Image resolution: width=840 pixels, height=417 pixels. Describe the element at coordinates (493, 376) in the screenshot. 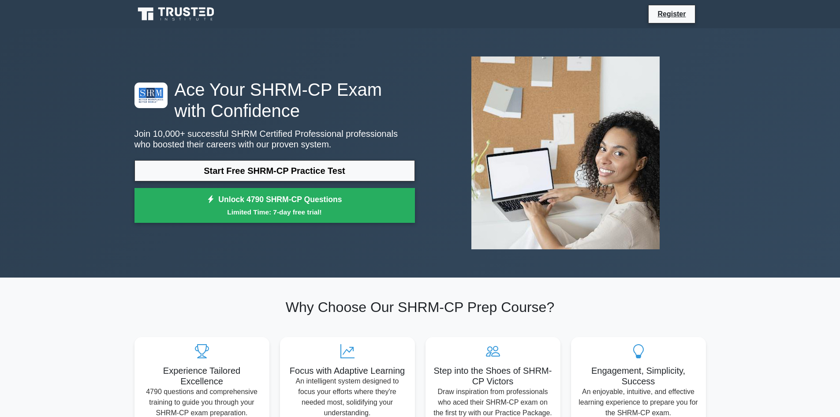

I see `h5: Step into the Shoes of SHRM-CP Victors` at that location.